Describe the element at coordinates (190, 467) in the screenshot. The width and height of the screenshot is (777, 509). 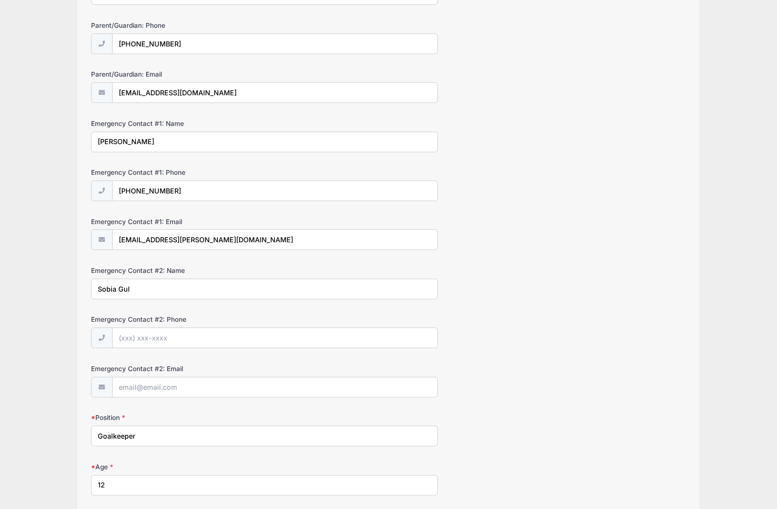
I see `label: Age` at that location.